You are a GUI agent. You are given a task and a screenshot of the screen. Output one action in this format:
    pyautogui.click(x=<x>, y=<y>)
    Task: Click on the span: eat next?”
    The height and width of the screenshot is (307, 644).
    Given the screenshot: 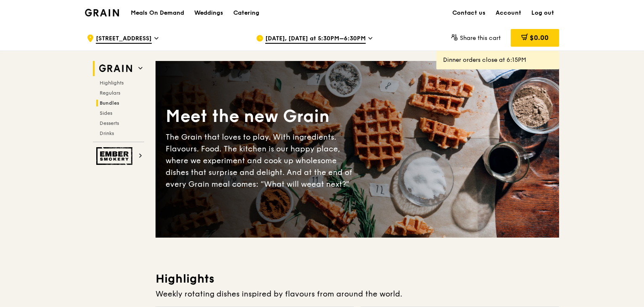 What is the action you would take?
    pyautogui.click(x=330, y=184)
    